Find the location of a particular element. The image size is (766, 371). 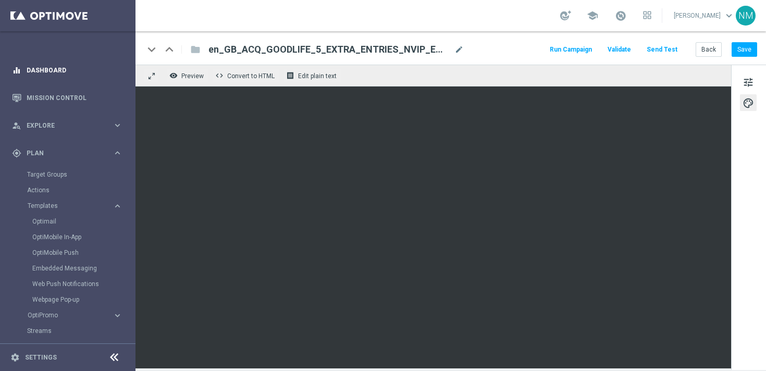

button: Save is located at coordinates (744, 49).